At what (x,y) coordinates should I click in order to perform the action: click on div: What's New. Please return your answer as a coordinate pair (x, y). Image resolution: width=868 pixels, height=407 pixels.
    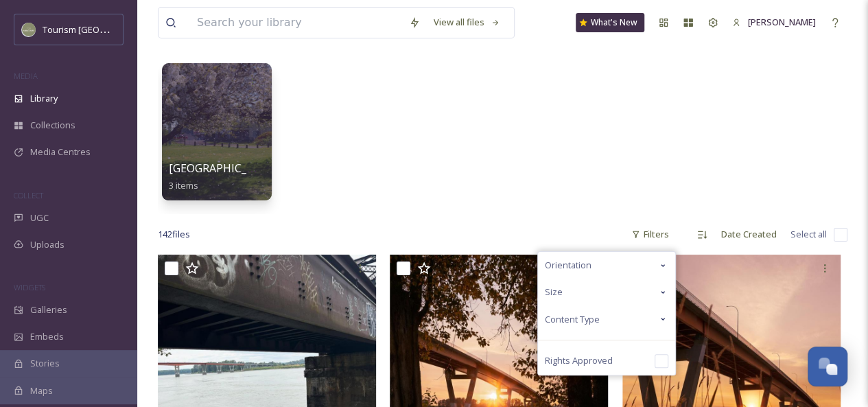
    Looking at the image, I should click on (610, 23).